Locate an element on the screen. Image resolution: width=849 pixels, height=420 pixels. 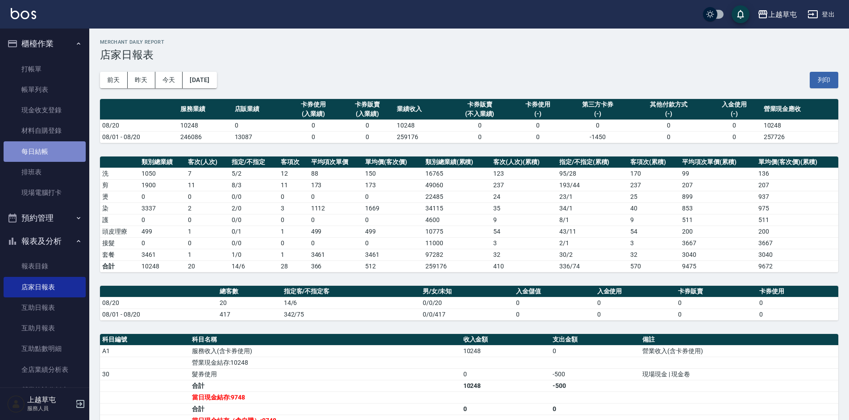
td: 1900 is located at coordinates (162, 185).